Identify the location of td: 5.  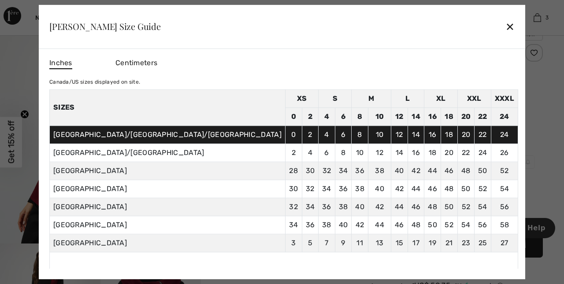
(310, 243).